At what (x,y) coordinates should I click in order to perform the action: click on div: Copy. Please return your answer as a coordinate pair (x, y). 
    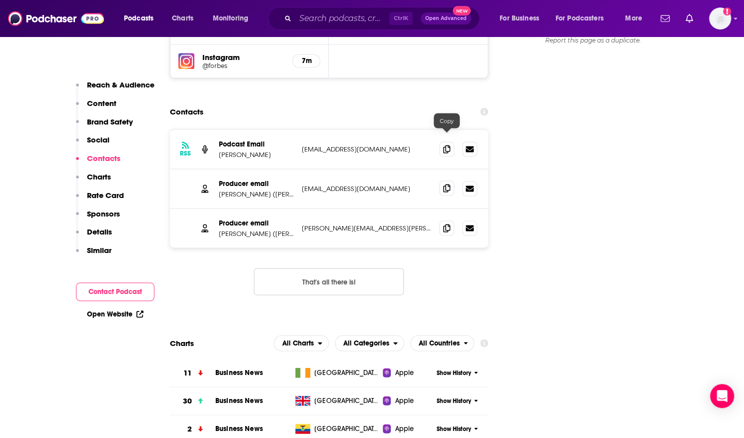
    Looking at the image, I should click on (447, 120).